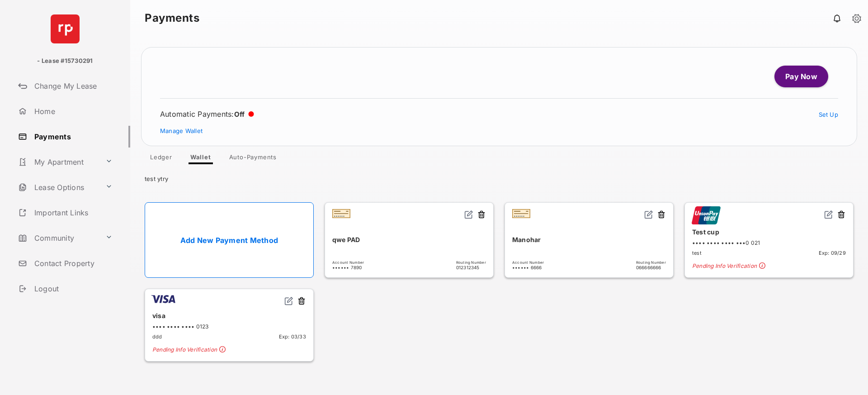 The width and height of the screenshot is (868, 395). I want to click on div: qwe PAD, so click(409, 239).